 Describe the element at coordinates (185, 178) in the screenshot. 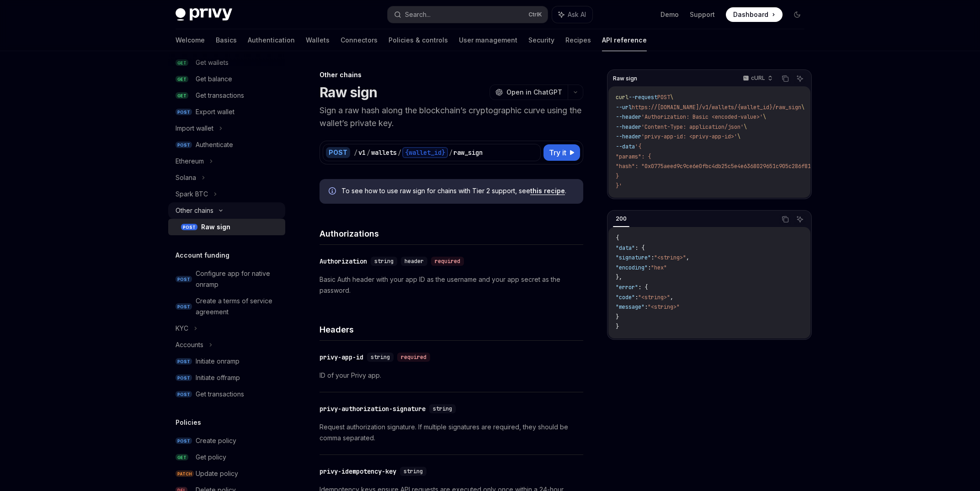

I see `div: Solana` at that location.